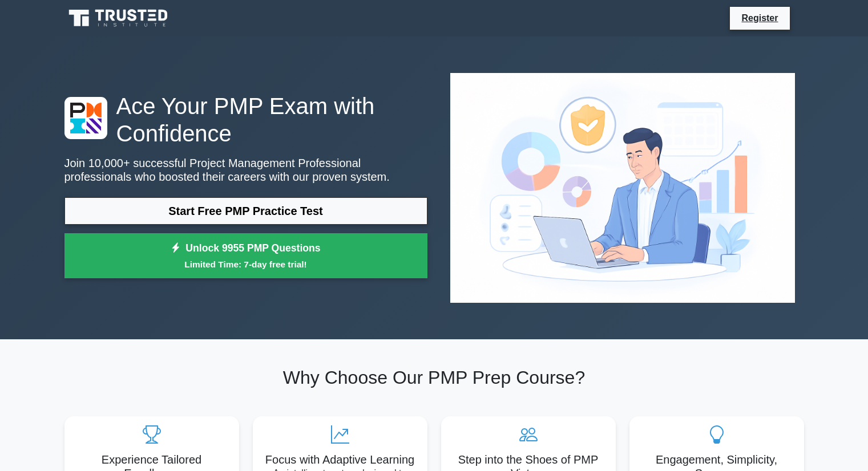 The width and height of the screenshot is (868, 471). What do you see at coordinates (759, 18) in the screenshot?
I see `a: Register` at bounding box center [759, 18].